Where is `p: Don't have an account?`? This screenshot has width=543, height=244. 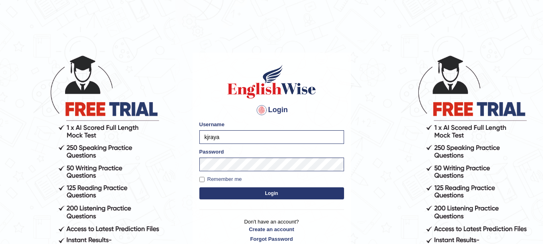
p: Don't have an account? is located at coordinates (272, 231).